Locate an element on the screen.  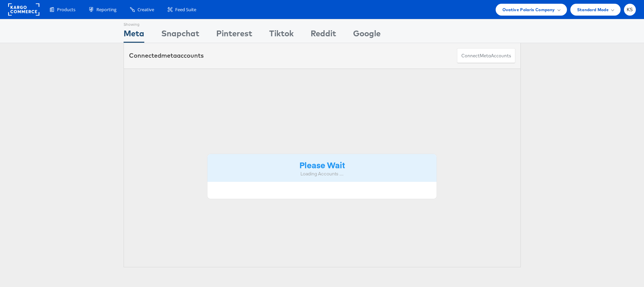
div: Connected accounts is located at coordinates (166, 56).